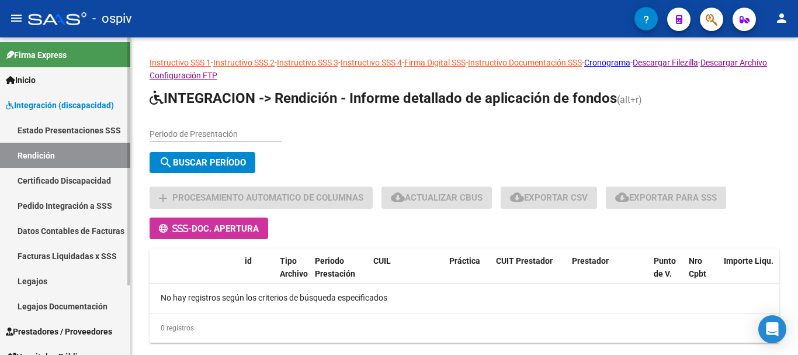 Image resolution: width=798 pixels, height=355 pixels. Describe the element at coordinates (782, 18) in the screenshot. I see `mat-icon: person` at that location.